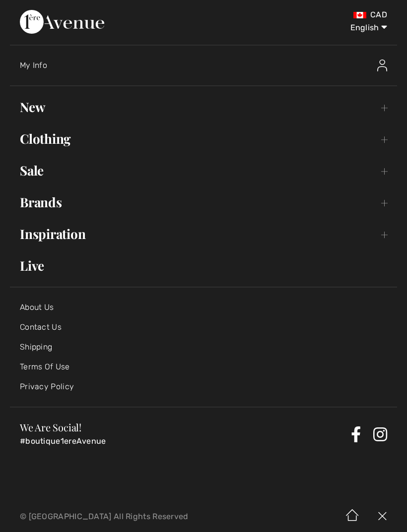 Image resolution: width=407 pixels, height=532 pixels. I want to click on a: Clothing, so click(204, 139).